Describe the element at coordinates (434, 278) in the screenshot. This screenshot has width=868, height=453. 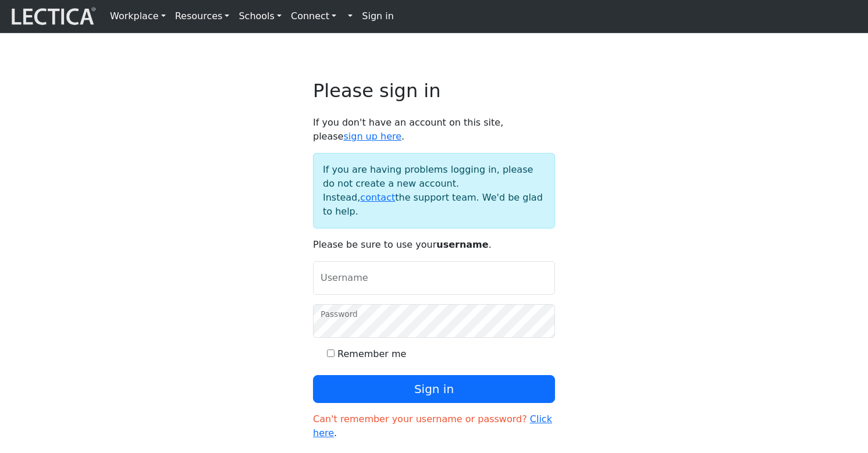
I see `input: Username` at that location.